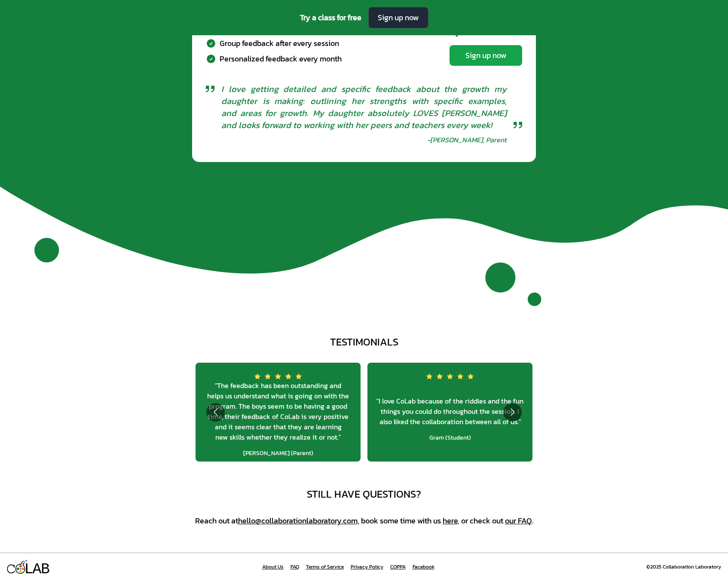 The image size is (728, 581). Describe the element at coordinates (28, 569) in the screenshot. I see `div: L` at that location.